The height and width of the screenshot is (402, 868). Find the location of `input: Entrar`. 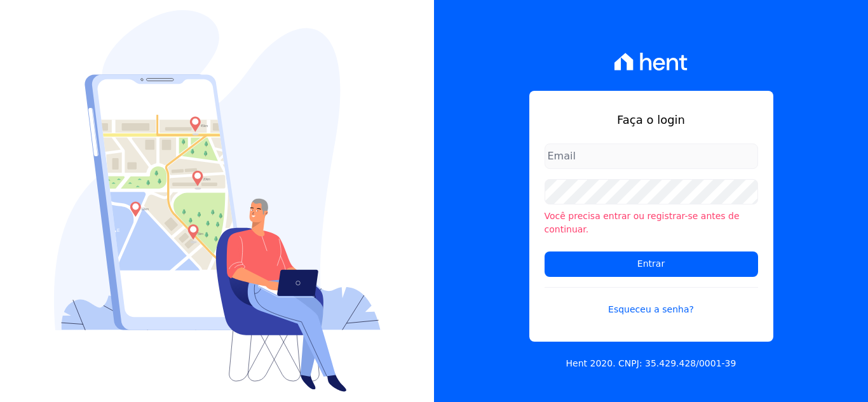

input: Entrar is located at coordinates (651, 264).